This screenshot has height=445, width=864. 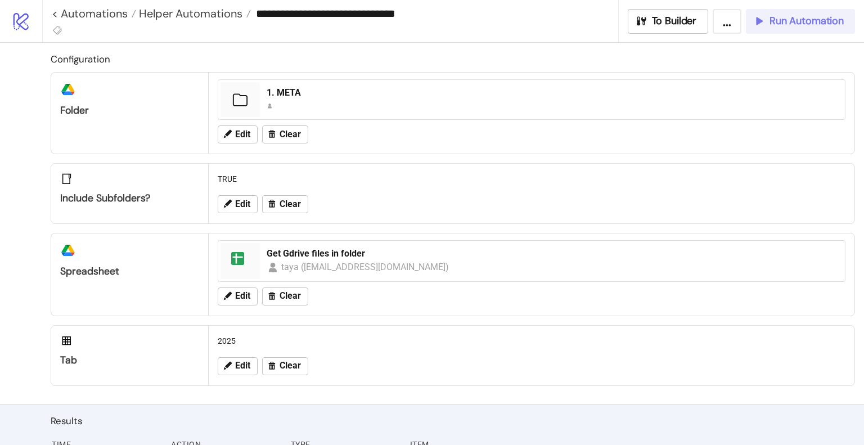 What do you see at coordinates (668, 21) in the screenshot?
I see `button: To Builder` at bounding box center [668, 21].